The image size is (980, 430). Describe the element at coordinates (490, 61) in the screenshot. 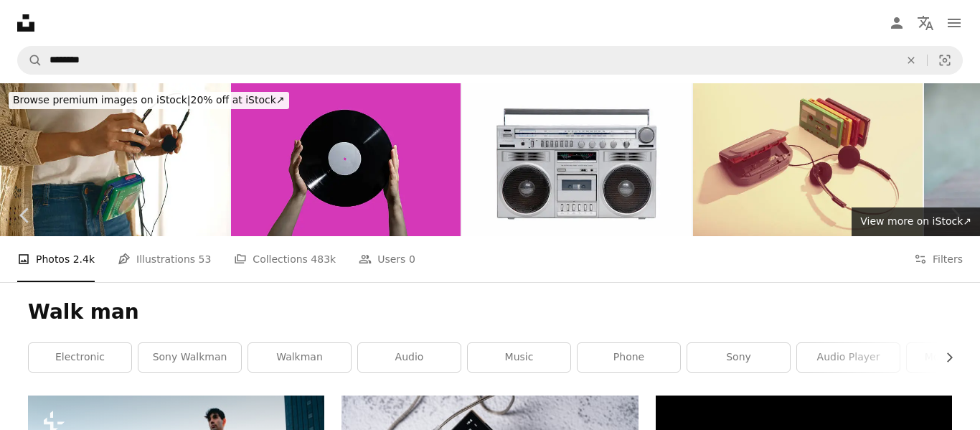

I see `form: Find visuals sitewide` at that location.